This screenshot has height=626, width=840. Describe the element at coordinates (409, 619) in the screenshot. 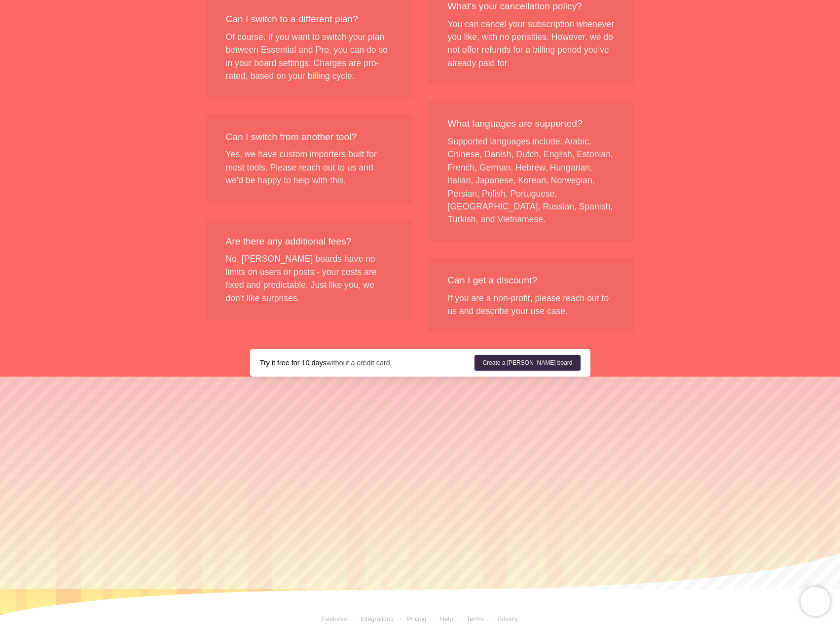

I see `a: Pricing` at that location.